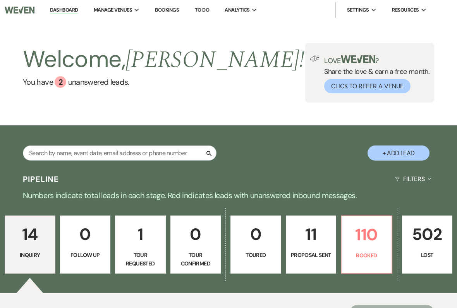  What do you see at coordinates (367, 235) in the screenshot?
I see `p: 110` at bounding box center [367, 235].